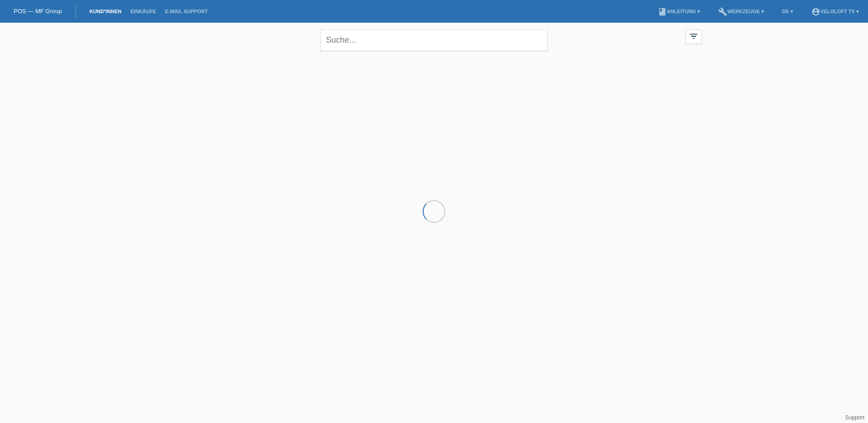  What do you see at coordinates (434, 40) in the screenshot?
I see `input: Suche...` at bounding box center [434, 40].